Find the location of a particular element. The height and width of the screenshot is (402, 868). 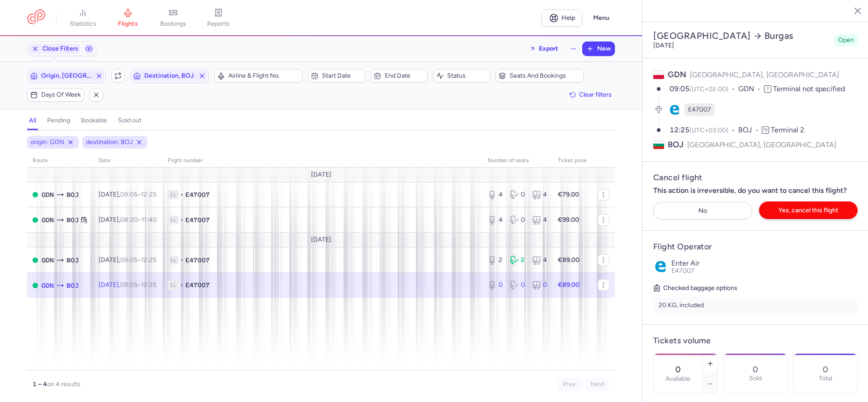

button: Close Filters is located at coordinates (55, 49).